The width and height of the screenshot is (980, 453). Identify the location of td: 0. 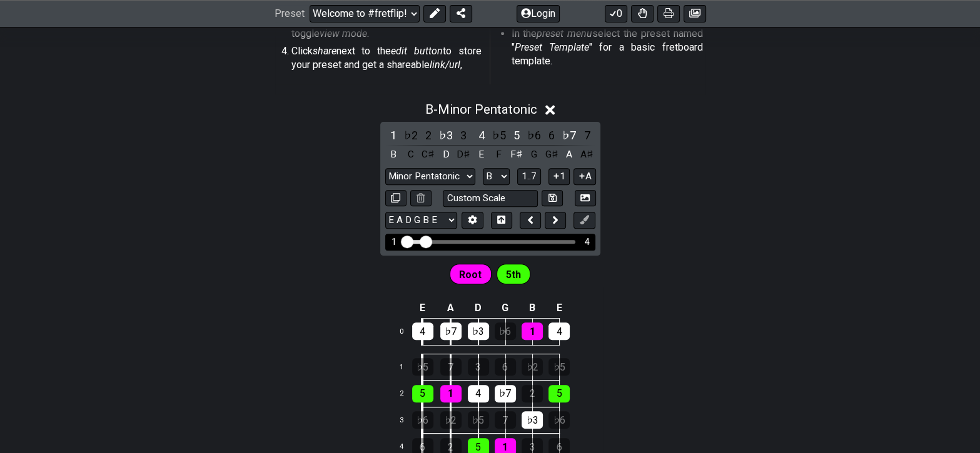
(408, 331).